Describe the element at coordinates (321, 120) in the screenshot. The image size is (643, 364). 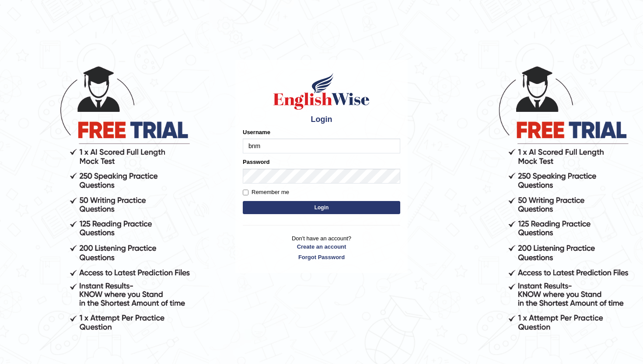
I see `h4: Login` at that location.